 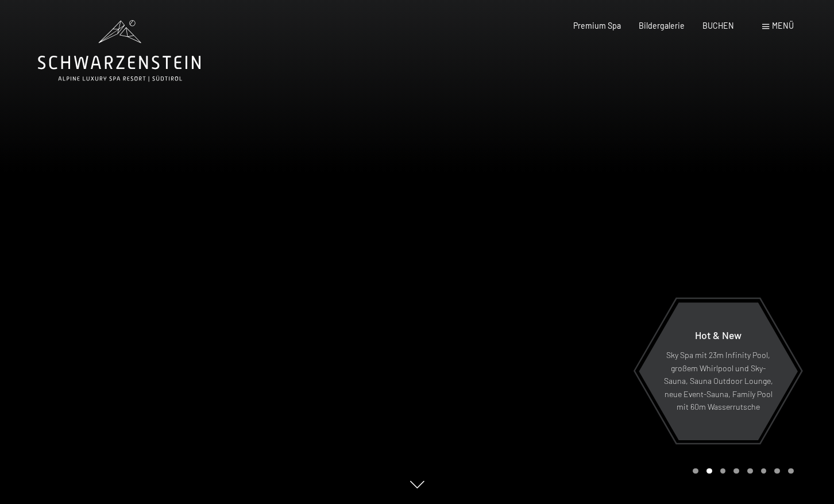 I want to click on span: Premium Spa, so click(x=597, y=25).